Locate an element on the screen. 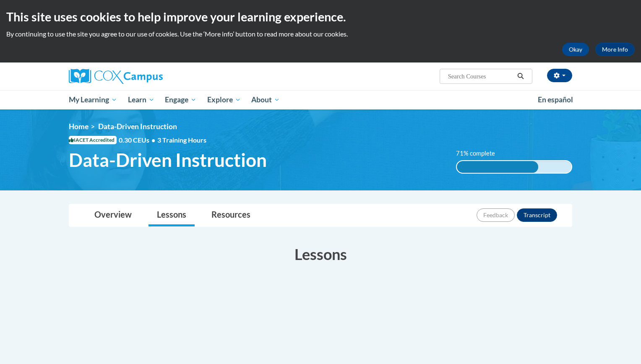 This screenshot has width=641, height=364. a: My Learning is located at coordinates (93, 100).